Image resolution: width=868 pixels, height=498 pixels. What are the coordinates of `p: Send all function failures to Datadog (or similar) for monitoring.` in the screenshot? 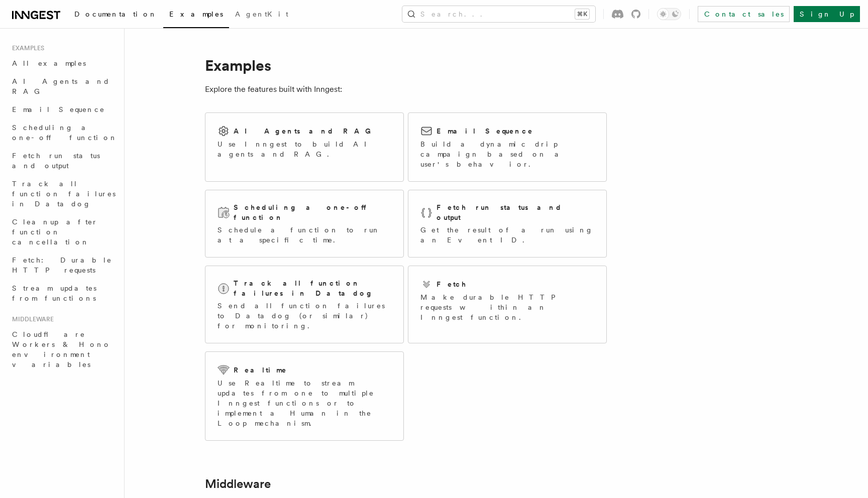 It's located at (304, 316).